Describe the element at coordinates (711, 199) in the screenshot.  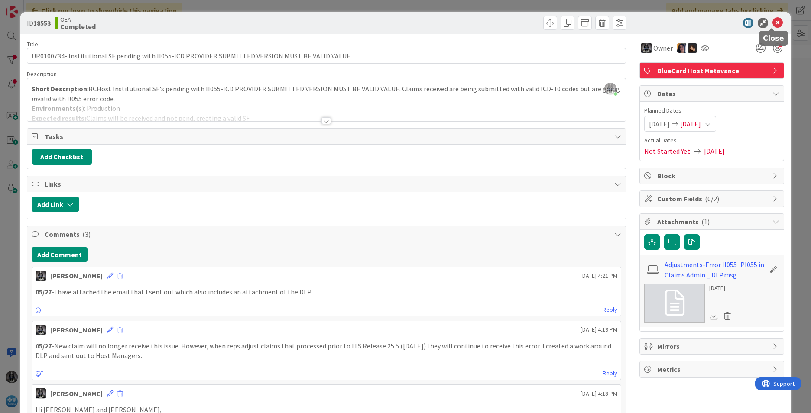
I see `span: ( 0/2 )` at that location.